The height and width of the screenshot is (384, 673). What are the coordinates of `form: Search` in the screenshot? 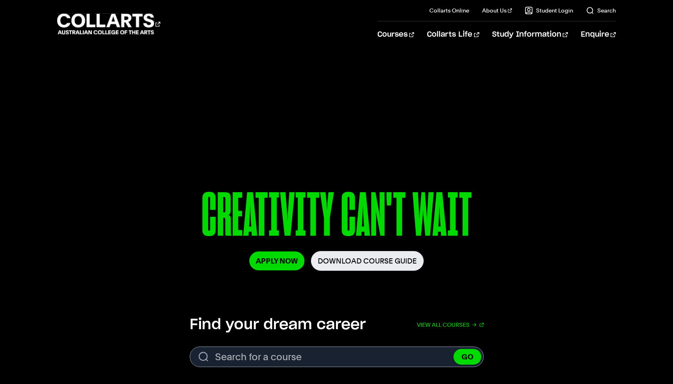 It's located at (336, 356).